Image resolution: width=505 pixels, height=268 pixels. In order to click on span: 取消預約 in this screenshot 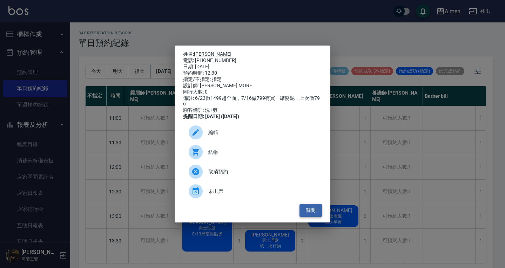, I will do `click(262, 172)`.